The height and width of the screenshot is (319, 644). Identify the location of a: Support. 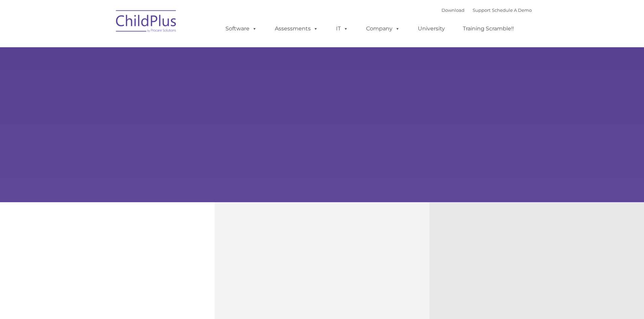
(481, 10).